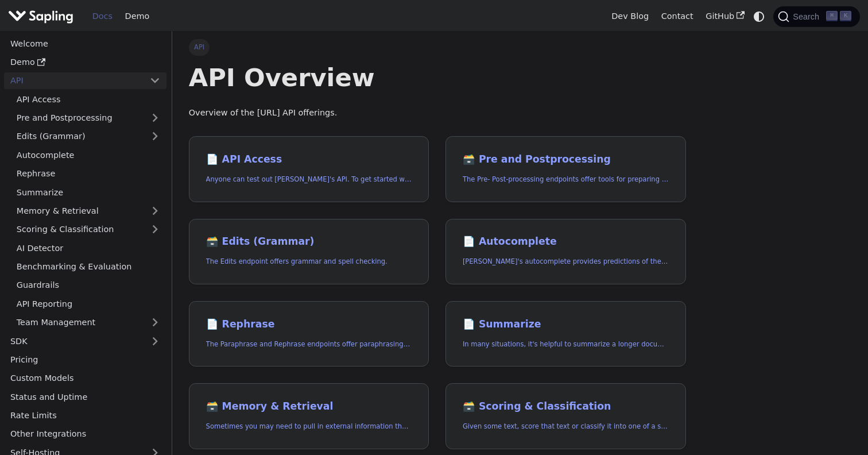  What do you see at coordinates (309, 261) in the screenshot?
I see `p: The Edits endpoint offers grammar and spell checking.` at bounding box center [309, 261].